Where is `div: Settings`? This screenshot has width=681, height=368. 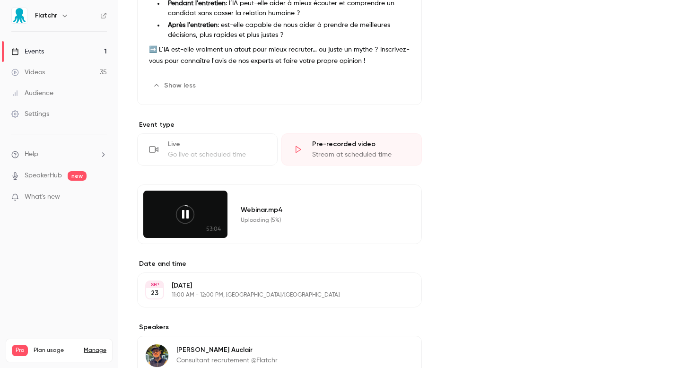
div: Settings is located at coordinates (30, 114).